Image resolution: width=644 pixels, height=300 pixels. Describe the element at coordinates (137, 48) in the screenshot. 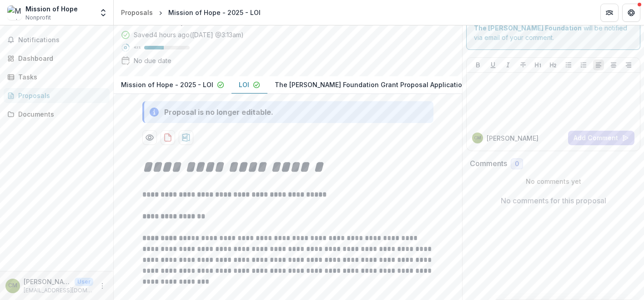

I see `p: 43 %` at that location.